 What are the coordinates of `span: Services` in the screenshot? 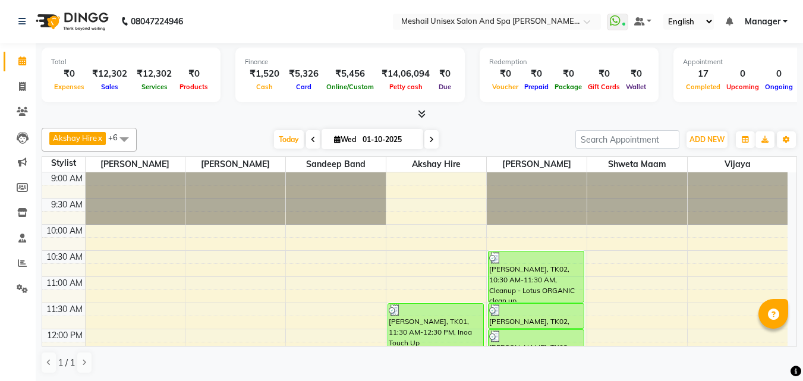 It's located at (154, 87).